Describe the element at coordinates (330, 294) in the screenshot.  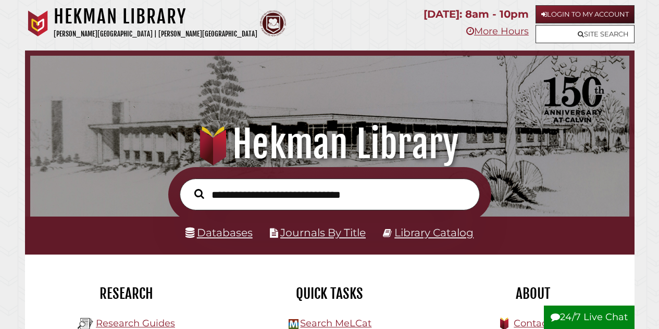
I see `h2: Quick Tasks` at that location.